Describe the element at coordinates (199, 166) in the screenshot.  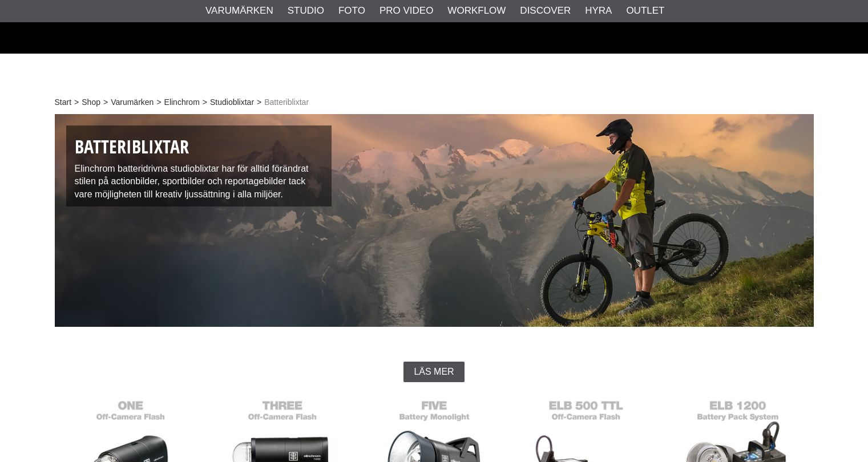
I see `div: Elinchrom batteridrivna studioblixtar har för alltid förändrat stilen på actionbilder, sportbilde...` at that location.